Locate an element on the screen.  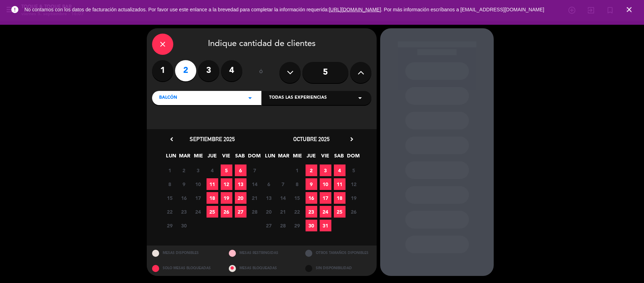
div: SIN DISPONIBILIDAD is located at coordinates (338, 269).